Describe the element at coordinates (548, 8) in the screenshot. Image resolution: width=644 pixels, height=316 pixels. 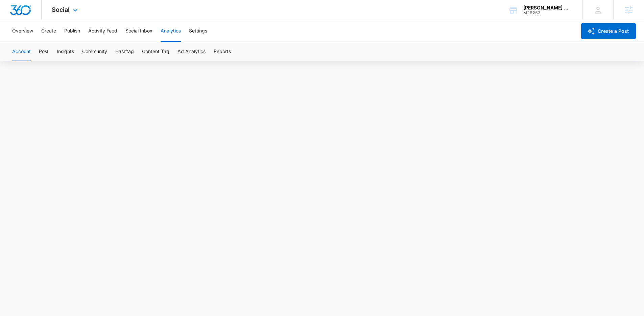
I see `div: account name` at that location.